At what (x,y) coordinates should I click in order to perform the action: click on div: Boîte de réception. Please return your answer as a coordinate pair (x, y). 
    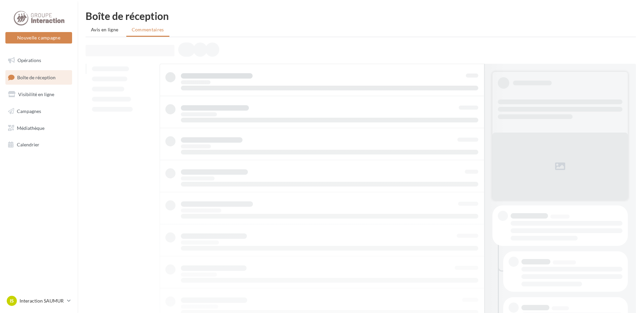
    Looking at the image, I should click on (361, 16).